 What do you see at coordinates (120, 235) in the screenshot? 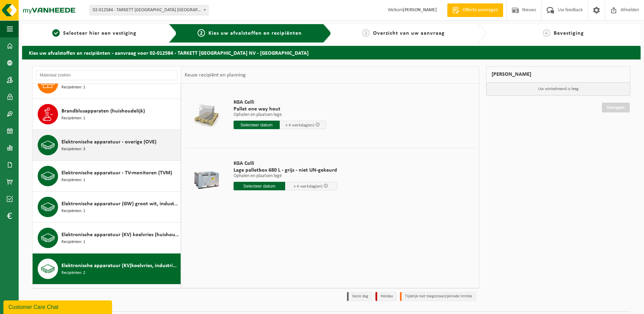
I see `span: Elektronische apparatuur (KV) koelvries (huishoudelijk)` at bounding box center [120, 235].